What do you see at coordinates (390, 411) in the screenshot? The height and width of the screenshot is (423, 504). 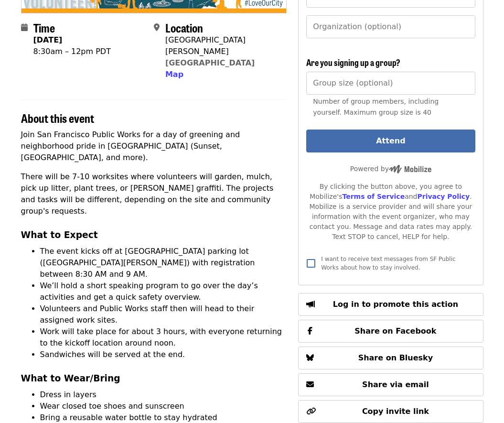 I see `button: Copy invite link` at bounding box center [390, 411].